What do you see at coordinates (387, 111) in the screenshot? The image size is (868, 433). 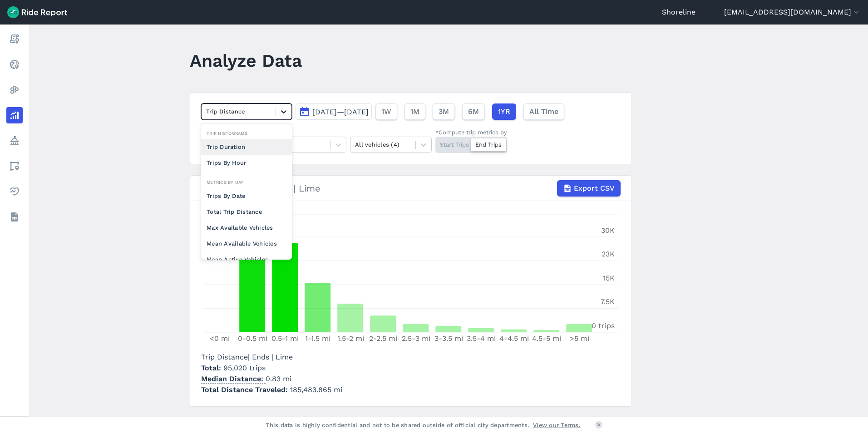 I see `span: 1W` at bounding box center [387, 111].